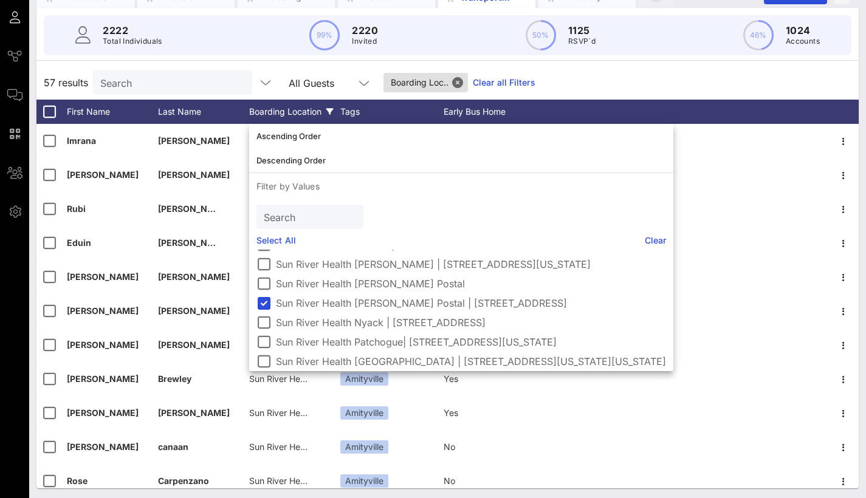  What do you see at coordinates (295, 112) in the screenshot?
I see `div: Boarding Location` at bounding box center [295, 112].